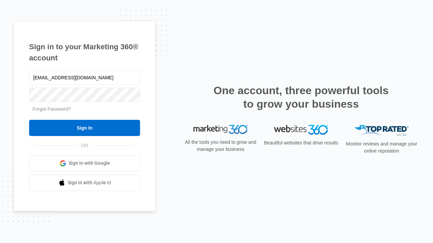 This screenshot has width=433, height=243. I want to click on p: Beautiful websites that drive results, so click(301, 143).